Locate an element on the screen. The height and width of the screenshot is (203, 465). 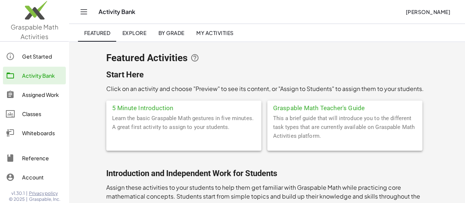
span: Featured is located at coordinates (97, 33).